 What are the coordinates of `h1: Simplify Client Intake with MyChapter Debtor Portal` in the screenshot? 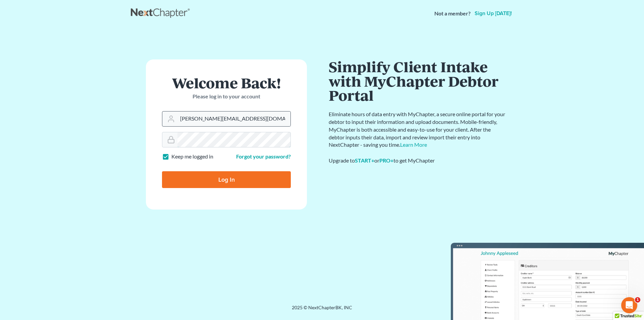 It's located at (418, 81).